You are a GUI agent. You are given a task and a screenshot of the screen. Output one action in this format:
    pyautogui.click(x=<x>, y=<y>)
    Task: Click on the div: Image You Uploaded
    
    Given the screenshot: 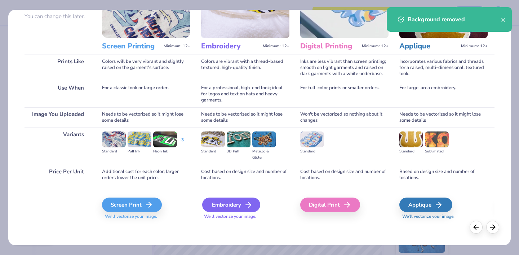 What is the action you would take?
    pyautogui.click(x=58, y=117)
    